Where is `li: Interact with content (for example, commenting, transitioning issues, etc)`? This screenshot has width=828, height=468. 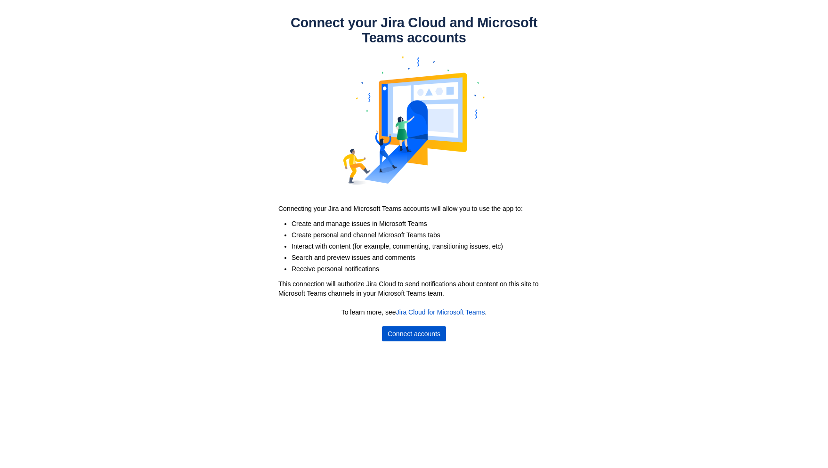 li: Interact with content (for example, commenting, transitioning issues, etc) is located at coordinates (423, 246).